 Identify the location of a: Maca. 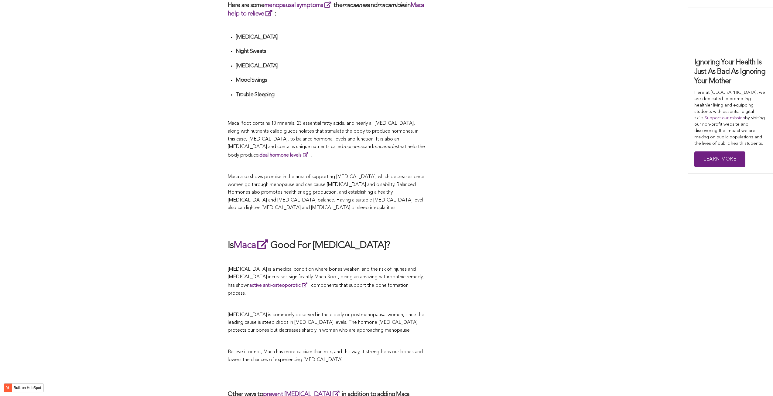
(252, 246).